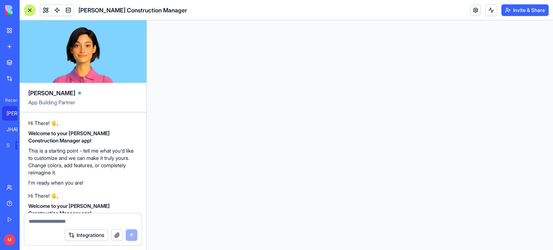 The height and width of the screenshot is (250, 553). Describe the element at coordinates (9, 240) in the screenshot. I see `span: M` at that location.